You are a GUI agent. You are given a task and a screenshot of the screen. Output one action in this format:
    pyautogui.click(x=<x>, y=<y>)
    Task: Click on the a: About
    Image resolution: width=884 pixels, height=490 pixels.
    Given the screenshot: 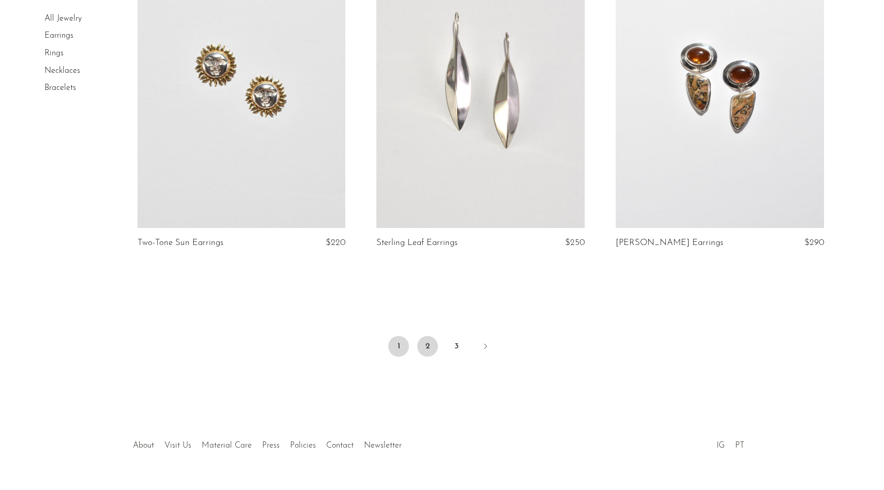 What is the action you would take?
    pyautogui.click(x=143, y=446)
    